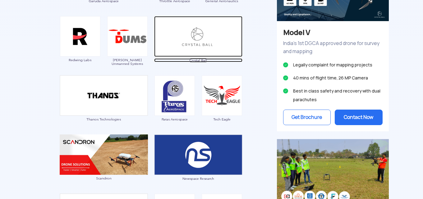  I want to click on li: 40 mins of flight time, 26 MP Camera, so click(333, 78).